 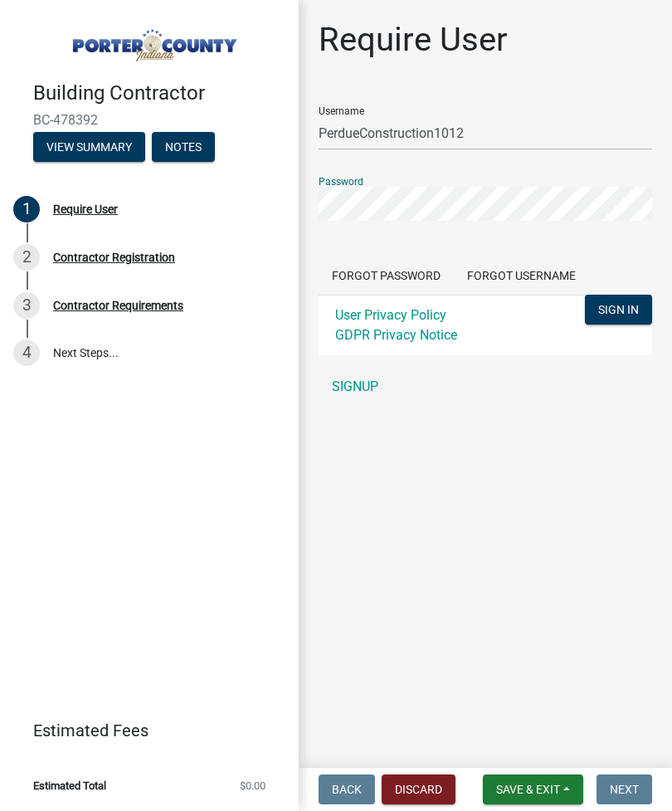 I want to click on wm-modal-confirm: Summary, so click(x=89, y=148).